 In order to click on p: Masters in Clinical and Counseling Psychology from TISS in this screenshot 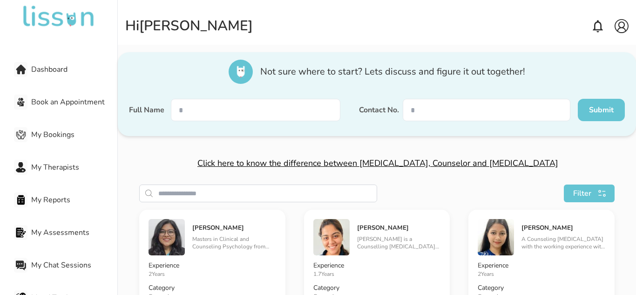, I will do `click(234, 243)`.